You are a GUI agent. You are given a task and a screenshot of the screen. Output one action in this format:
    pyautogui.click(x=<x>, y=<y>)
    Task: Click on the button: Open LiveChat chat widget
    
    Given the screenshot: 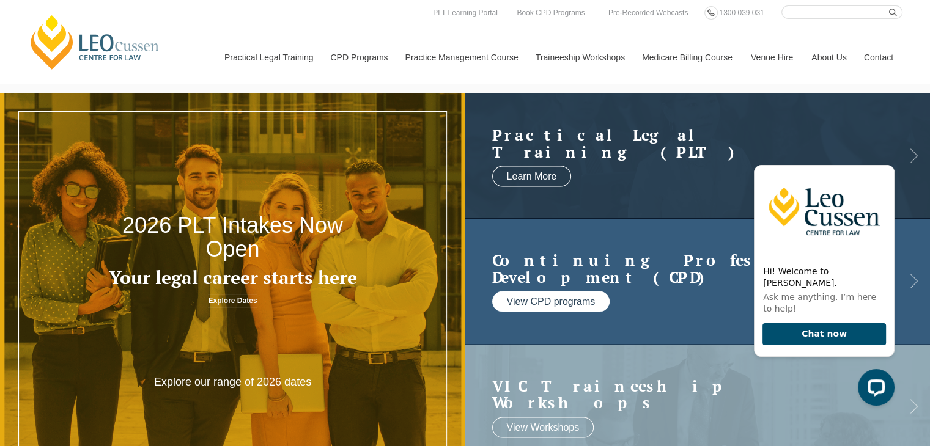 What is the action you would take?
    pyautogui.click(x=132, y=233)
    